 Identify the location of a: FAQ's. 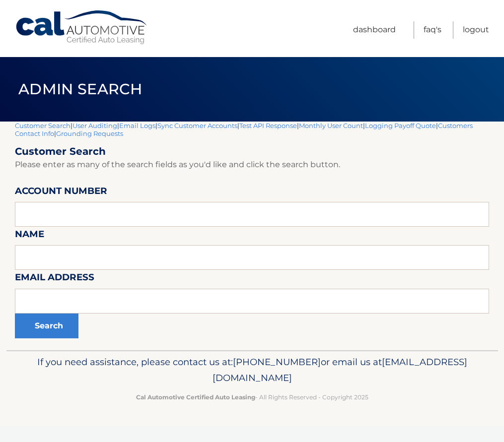
(432, 30).